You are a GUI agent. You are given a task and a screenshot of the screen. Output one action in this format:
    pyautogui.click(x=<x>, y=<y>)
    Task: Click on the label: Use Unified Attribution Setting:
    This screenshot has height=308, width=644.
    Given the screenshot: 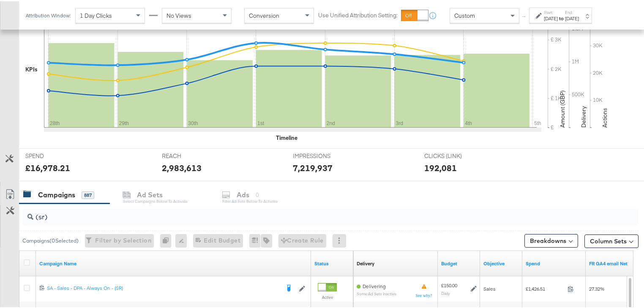 What is the action you would take?
    pyautogui.click(x=358, y=14)
    